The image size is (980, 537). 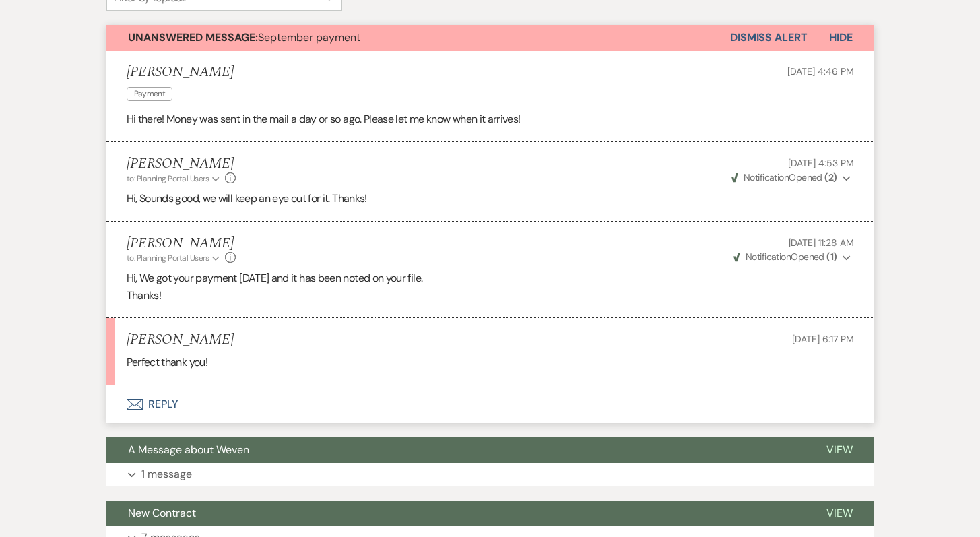 I want to click on span: New Contract, so click(x=161, y=513).